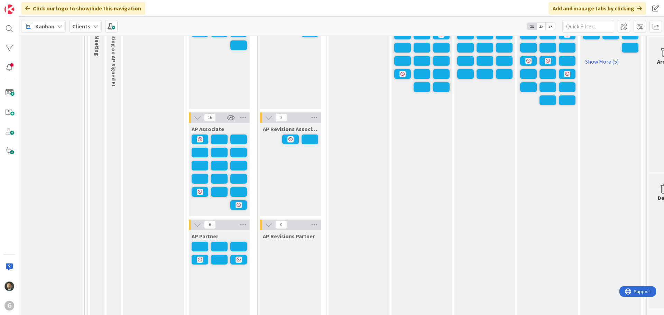 Image resolution: width=664 pixels, height=315 pixels. What do you see at coordinates (205, 236) in the screenshot?
I see `span: AP Partner` at bounding box center [205, 236].